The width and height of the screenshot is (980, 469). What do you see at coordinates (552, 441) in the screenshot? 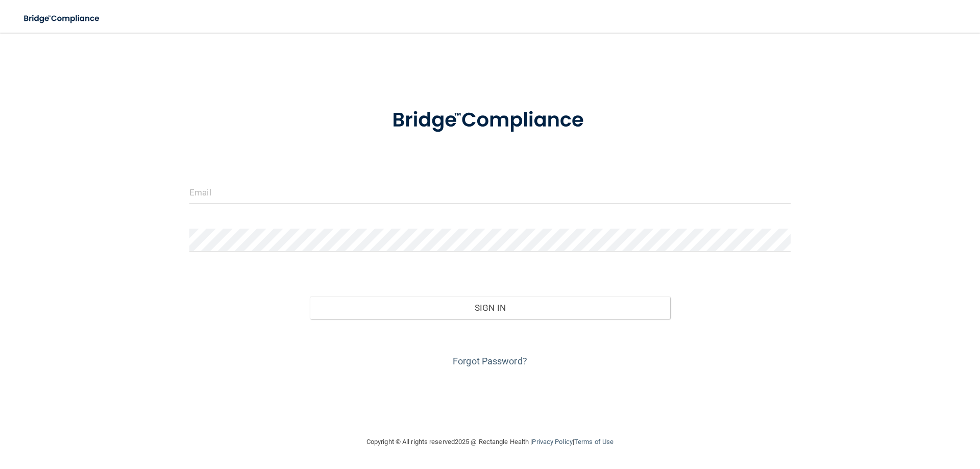
I see `a: Privacy Policy` at bounding box center [552, 441].